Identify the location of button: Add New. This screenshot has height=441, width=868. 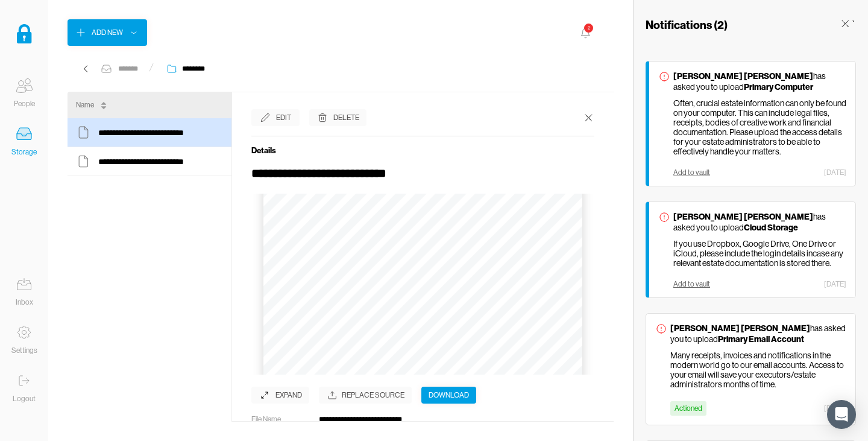
(107, 33).